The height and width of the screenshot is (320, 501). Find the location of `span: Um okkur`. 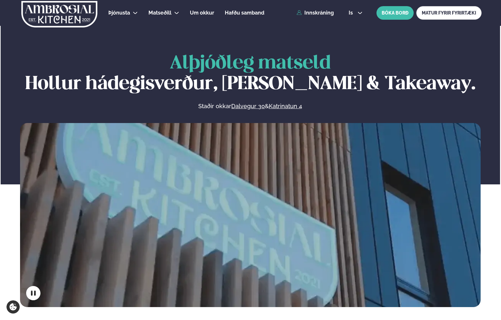

span: Um okkur is located at coordinates (202, 13).